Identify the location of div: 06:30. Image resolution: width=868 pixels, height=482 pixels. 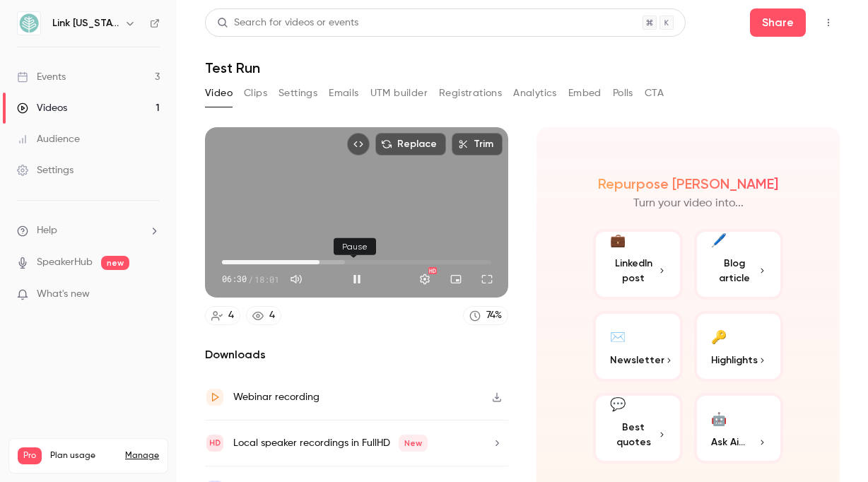
(250, 279).